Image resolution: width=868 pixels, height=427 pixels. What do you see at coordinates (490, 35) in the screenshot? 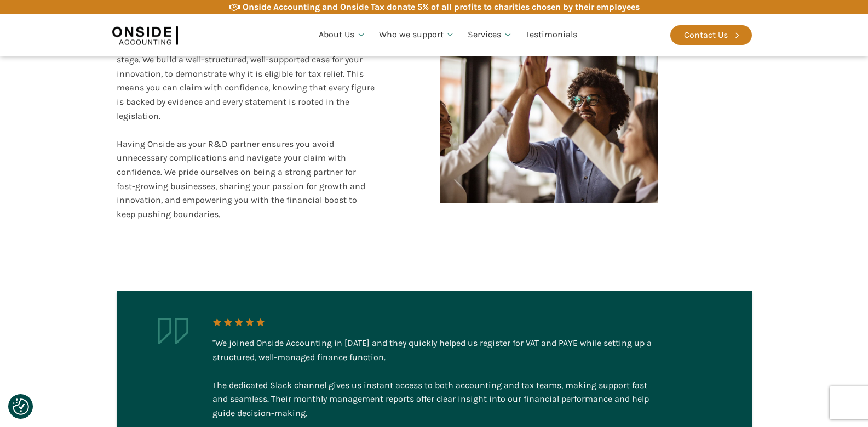
I see `a: Services` at bounding box center [490, 35].